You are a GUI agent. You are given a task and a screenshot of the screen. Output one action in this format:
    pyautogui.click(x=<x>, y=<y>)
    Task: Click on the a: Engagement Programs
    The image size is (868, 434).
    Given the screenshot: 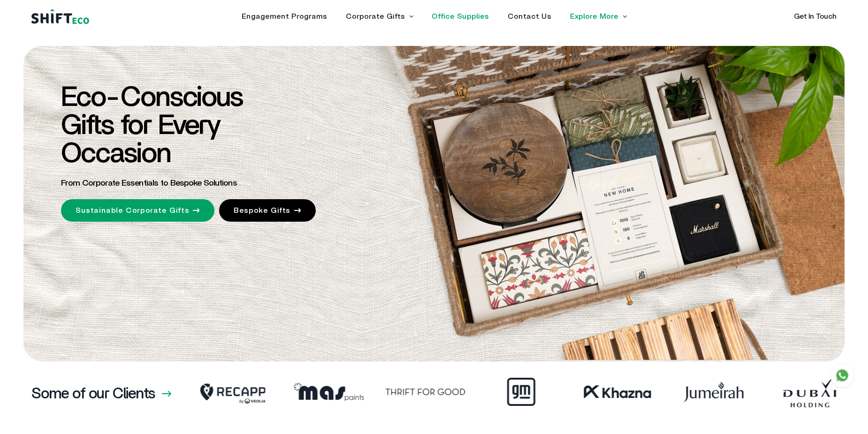 What is the action you would take?
    pyautogui.click(x=284, y=17)
    